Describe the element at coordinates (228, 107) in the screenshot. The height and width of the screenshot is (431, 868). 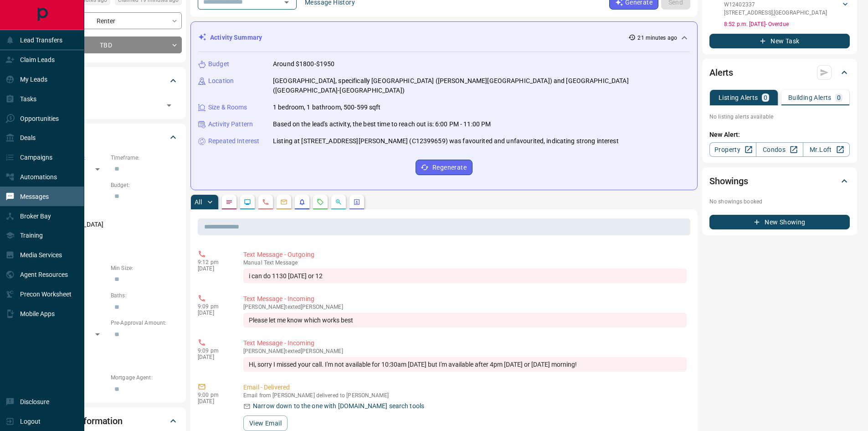
I see `p: Size & Rooms` at that location.